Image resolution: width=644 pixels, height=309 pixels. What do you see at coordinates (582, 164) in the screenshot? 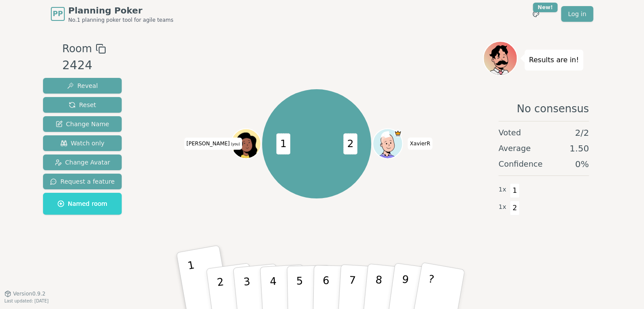
I see `span: 0 %` at bounding box center [582, 164].